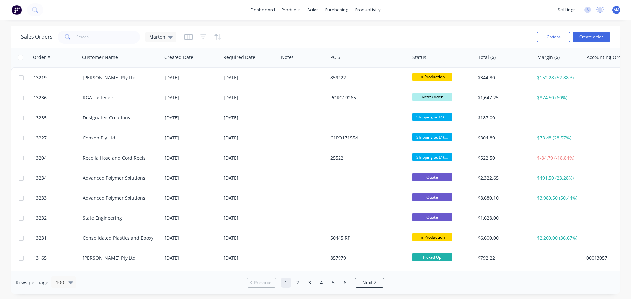 The image size is (631, 299). What do you see at coordinates (58, 218) in the screenshot?
I see `a: 13232` at bounding box center [58, 218].